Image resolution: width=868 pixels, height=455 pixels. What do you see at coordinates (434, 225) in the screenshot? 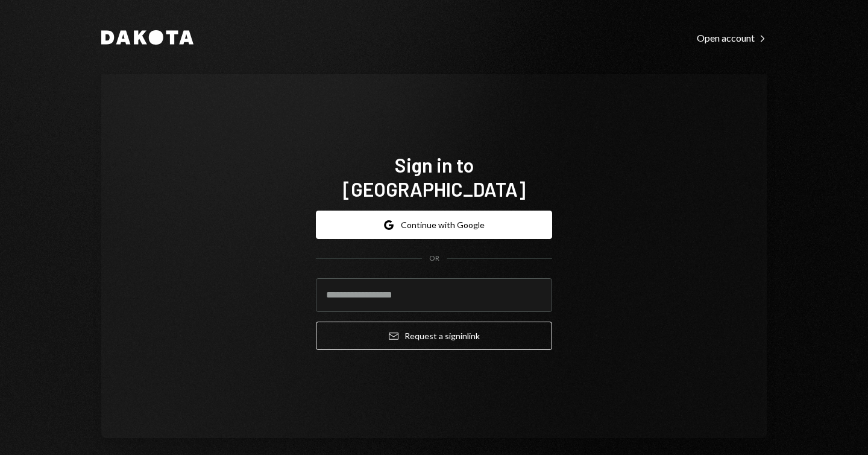
I see `button: Continue with Google` at bounding box center [434, 225].